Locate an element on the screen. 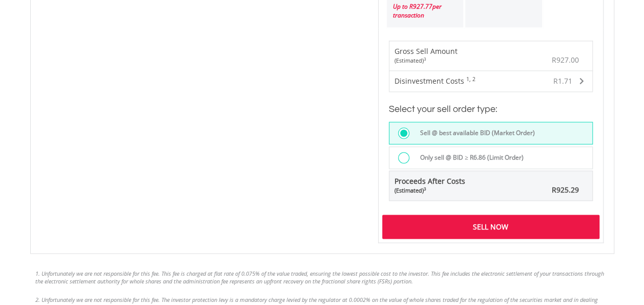  div: Sell Now is located at coordinates (491, 227).